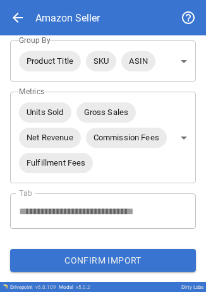 This screenshot has width=206, height=292. What do you see at coordinates (68, 18) in the screenshot?
I see `div: Amazon Seller` at bounding box center [68, 18].